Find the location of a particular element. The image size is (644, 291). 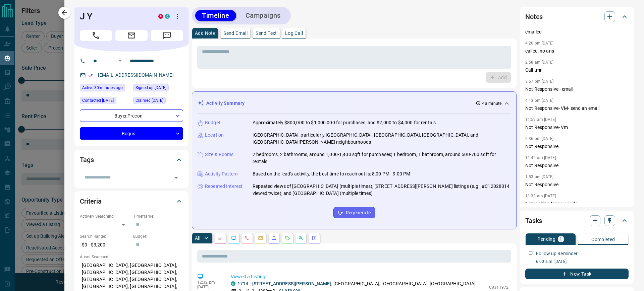

p: Size & Rooms is located at coordinates (219, 154).